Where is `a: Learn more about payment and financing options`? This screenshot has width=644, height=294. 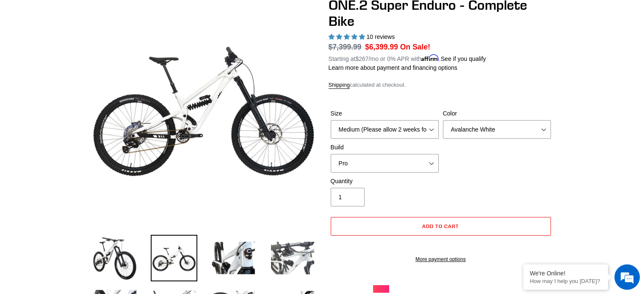 a: Learn more about payment and financing options is located at coordinates (393, 68).